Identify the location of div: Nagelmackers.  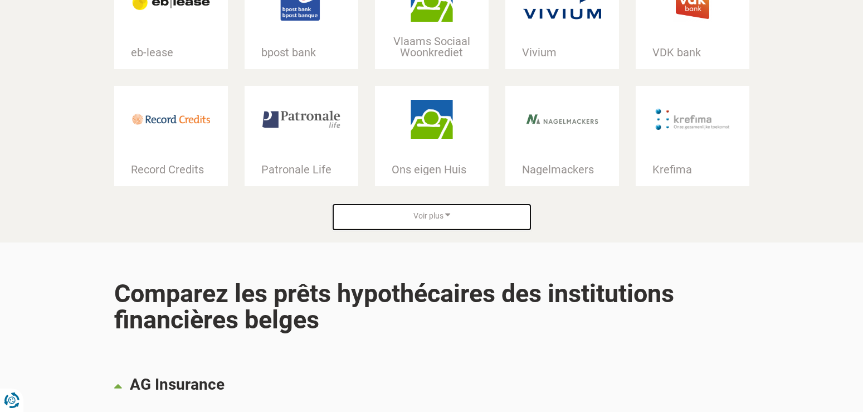
(562, 169).